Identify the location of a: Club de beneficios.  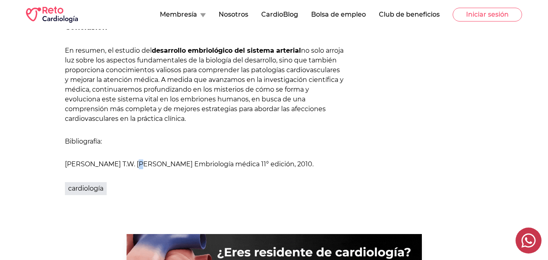
(409, 15).